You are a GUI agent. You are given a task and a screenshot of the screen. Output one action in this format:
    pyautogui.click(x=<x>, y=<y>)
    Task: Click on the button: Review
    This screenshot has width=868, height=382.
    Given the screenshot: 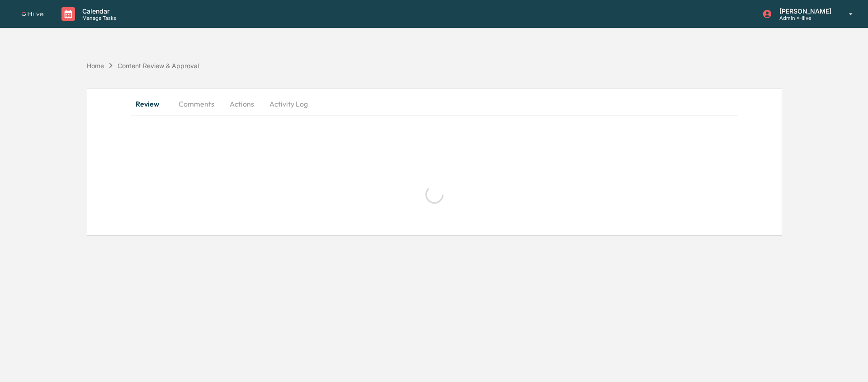 What is the action you would take?
    pyautogui.click(x=151, y=104)
    